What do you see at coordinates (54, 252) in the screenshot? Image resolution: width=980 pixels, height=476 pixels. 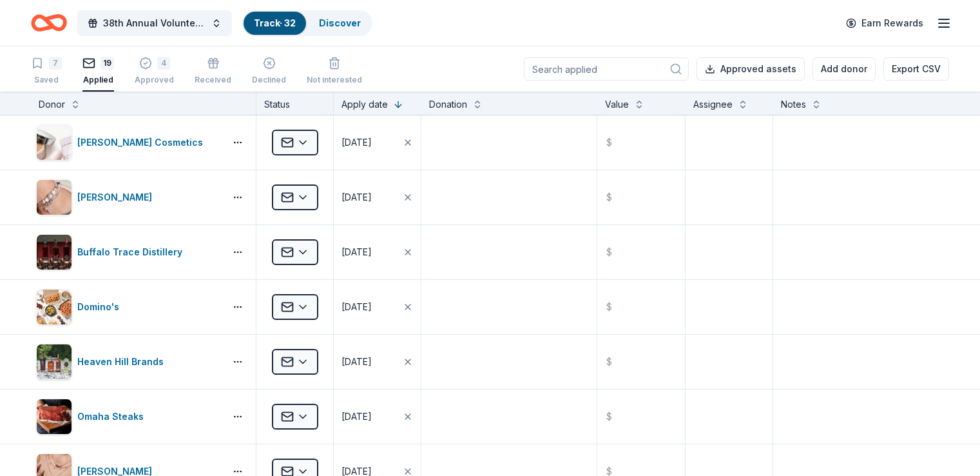 I see `img: Image for Buffalo Trace Distillery` at bounding box center [54, 252].